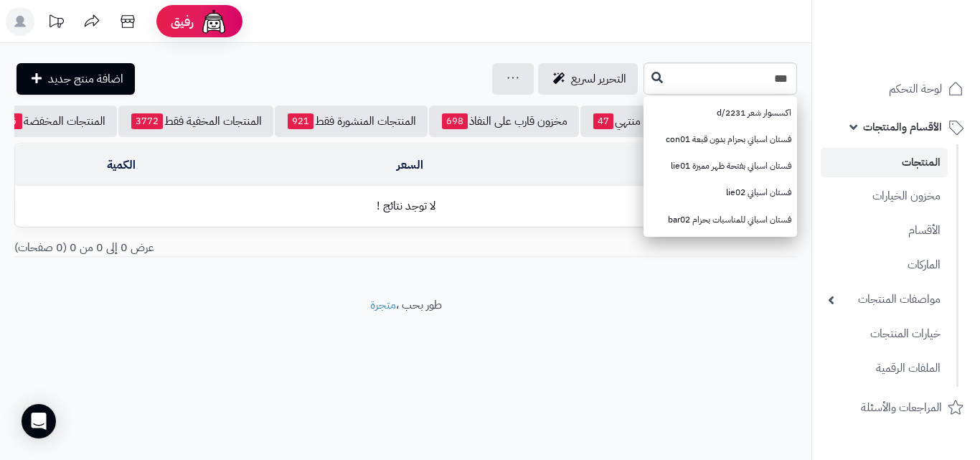  What do you see at coordinates (76, 79) in the screenshot?
I see `a: اضافة منتج جديد` at bounding box center [76, 79].